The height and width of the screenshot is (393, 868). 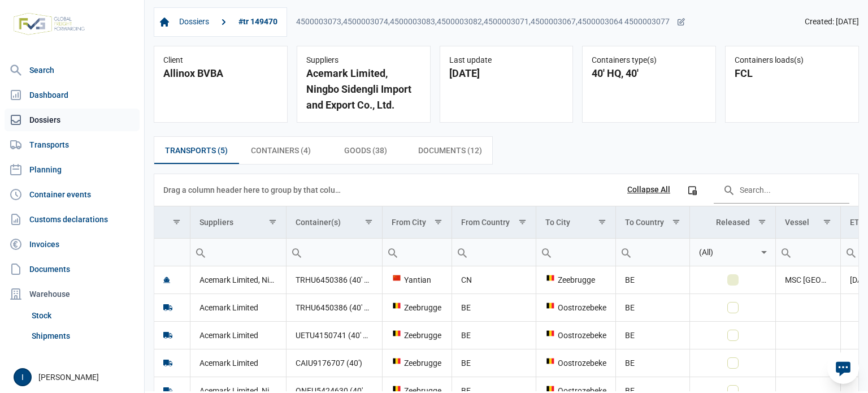 What do you see at coordinates (827, 222) in the screenshot?
I see `span: Show filter options for column 'Vessel'` at bounding box center [827, 222].